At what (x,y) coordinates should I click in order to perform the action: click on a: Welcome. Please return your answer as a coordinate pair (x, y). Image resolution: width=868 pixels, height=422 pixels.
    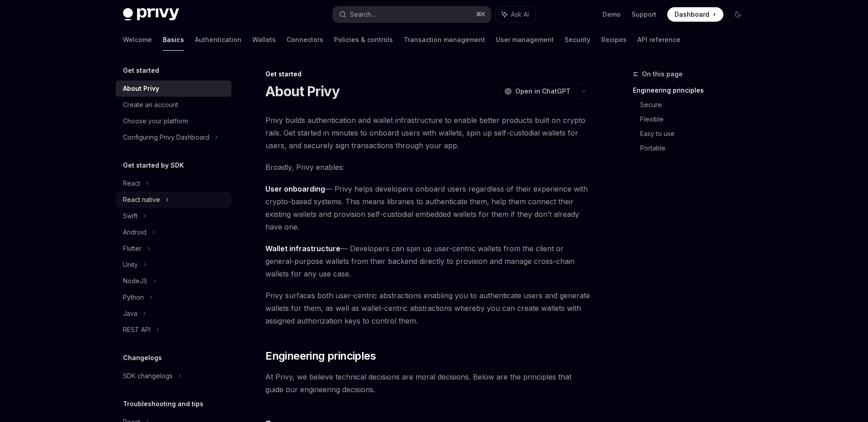
    Looking at the image, I should click on (138, 40).